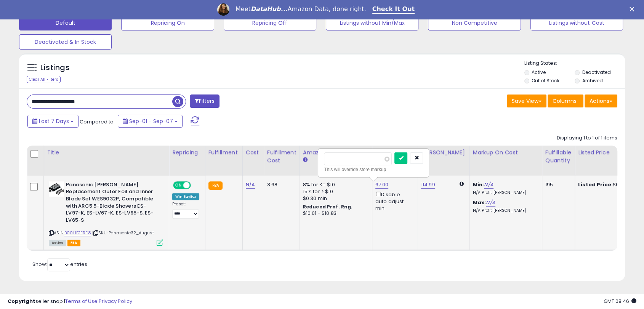 Image resolution: width=644 pixels, height=309 pixels. Describe the element at coordinates (65, 42) in the screenshot. I see `button: Deactivated & In Stock` at that location.